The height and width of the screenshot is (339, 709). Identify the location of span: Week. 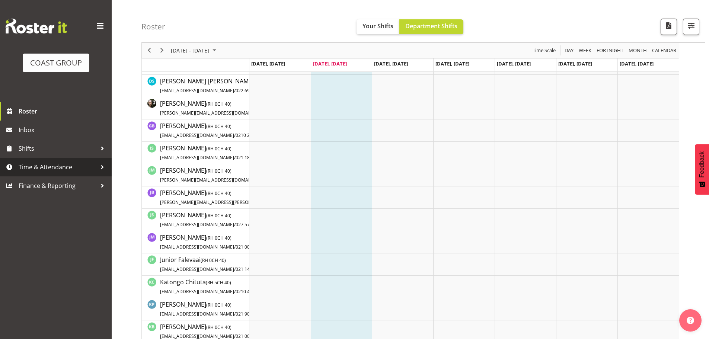
(585, 51).